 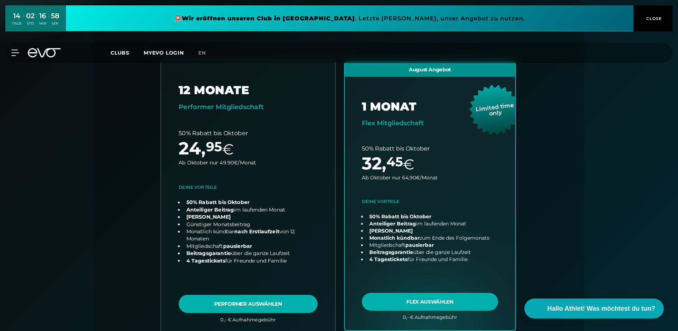 I want to click on div: 16, so click(x=43, y=16).